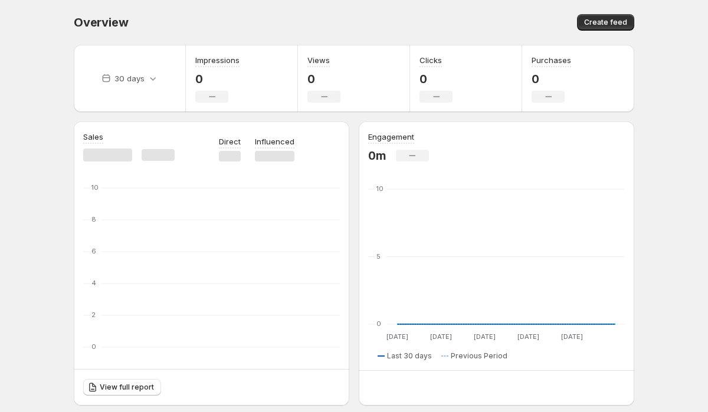  Describe the element at coordinates (479, 356) in the screenshot. I see `span: Previous Period` at that location.